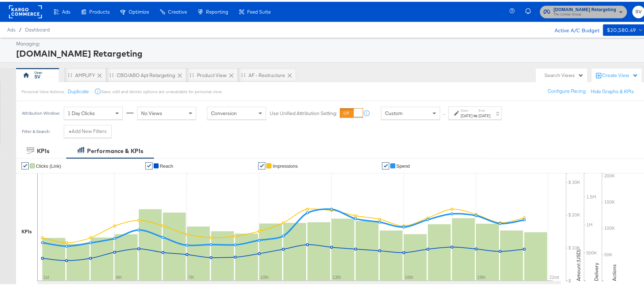  What do you see at coordinates (78, 90) in the screenshot?
I see `button: Duplicate` at bounding box center [78, 90].